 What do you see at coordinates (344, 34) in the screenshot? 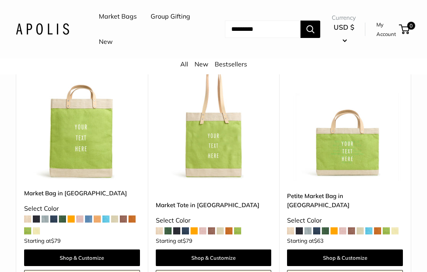
I see `button: USD $` at bounding box center [344, 34].